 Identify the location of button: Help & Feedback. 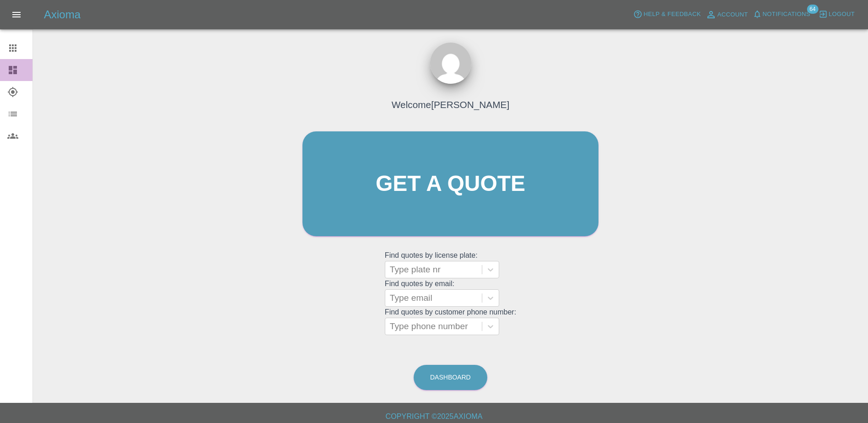
(667, 14).